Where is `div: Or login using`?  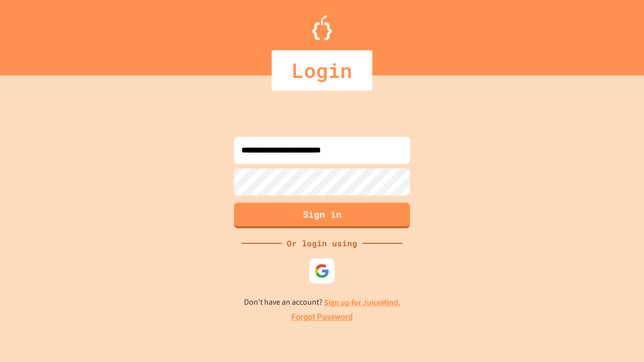
div: Or login using is located at coordinates (322, 243).